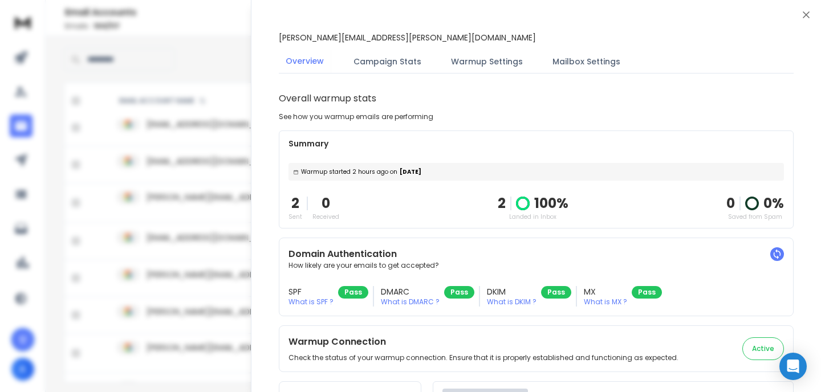  Describe the element at coordinates (536, 254) in the screenshot. I see `h2: Domain Authentication` at that location.